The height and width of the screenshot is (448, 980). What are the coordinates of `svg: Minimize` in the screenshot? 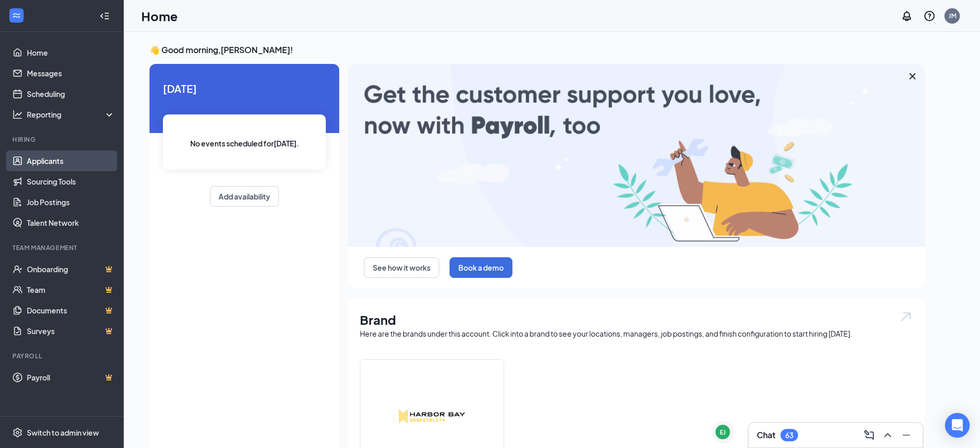 It's located at (906, 435).